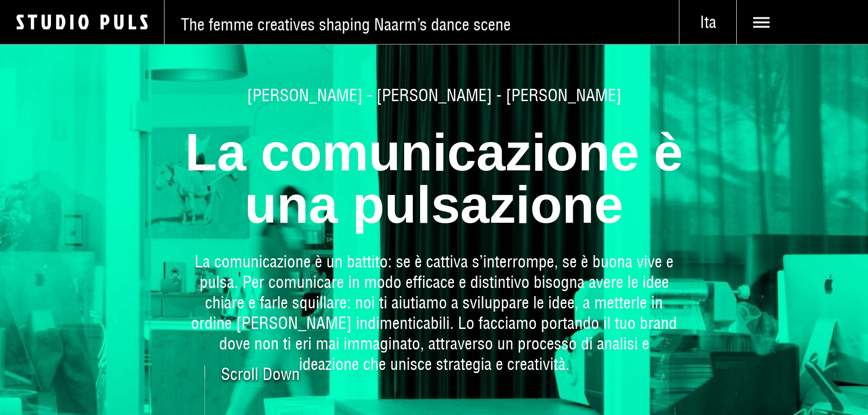 The width and height of the screenshot is (868, 415). Describe the element at coordinates (434, 179) in the screenshot. I see `h1: La comunicazione è una pulsazione` at that location.